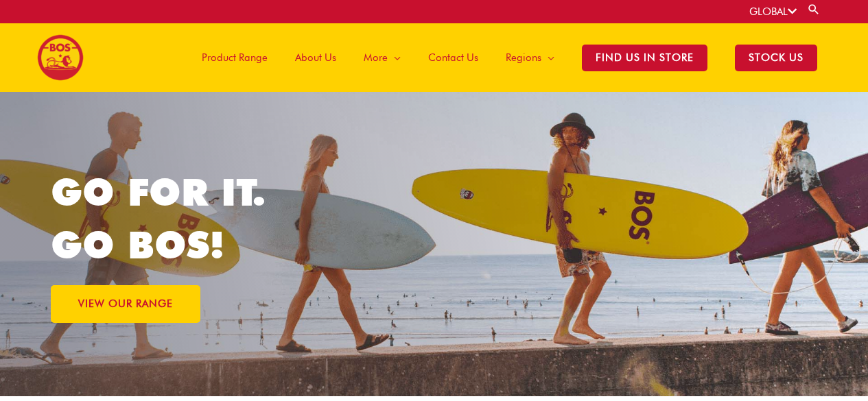 This screenshot has height=401, width=868. Describe the element at coordinates (382, 58) in the screenshot. I see `a: More` at that location.